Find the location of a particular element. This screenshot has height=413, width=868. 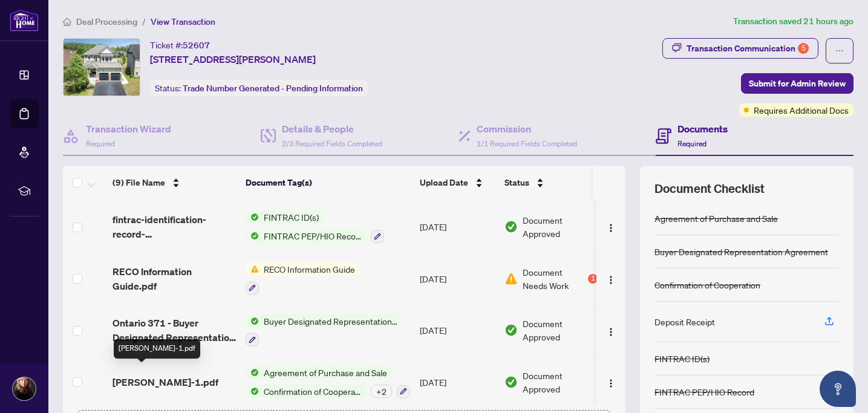

button: Status IconFINTRAC ID(s)Status IconFINTRAC PEP/HIO Record is located at coordinates (315, 227).